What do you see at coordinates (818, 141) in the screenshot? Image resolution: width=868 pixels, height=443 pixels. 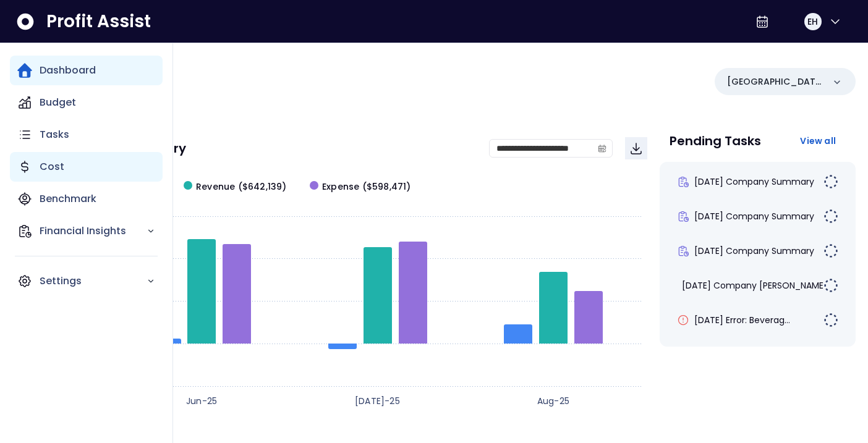 I see `span: View all` at bounding box center [818, 141].